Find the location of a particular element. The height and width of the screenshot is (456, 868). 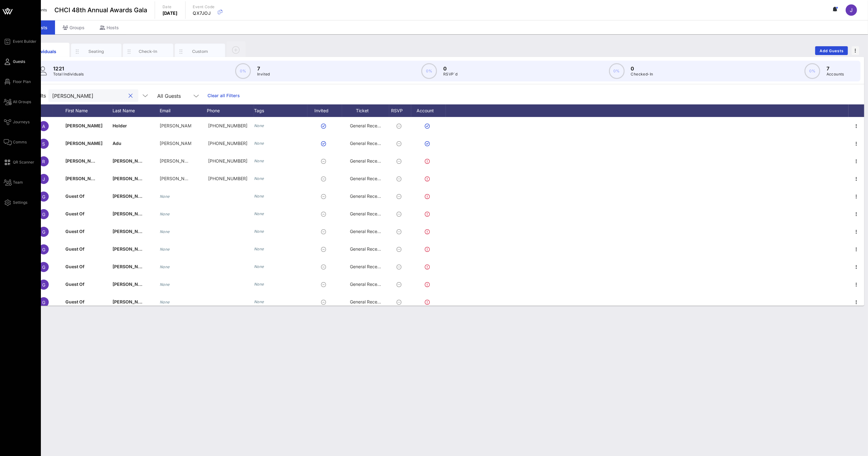

a: Journeys is located at coordinates (17, 122).